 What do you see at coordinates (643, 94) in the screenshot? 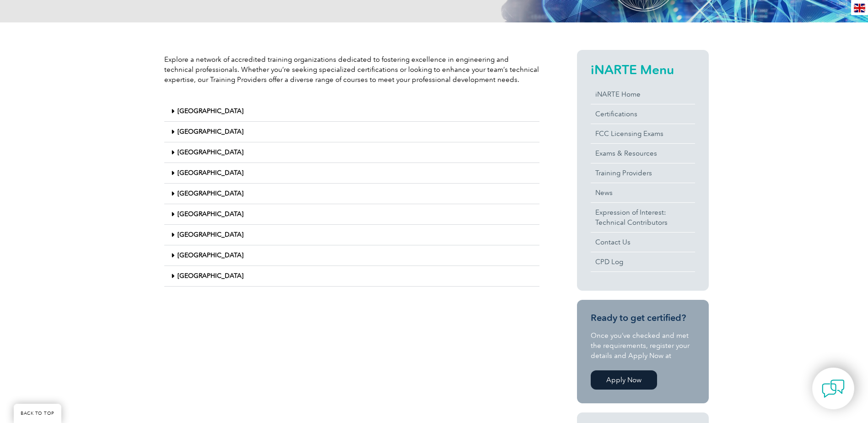
I see `a: iNARTE Home` at bounding box center [643, 94].